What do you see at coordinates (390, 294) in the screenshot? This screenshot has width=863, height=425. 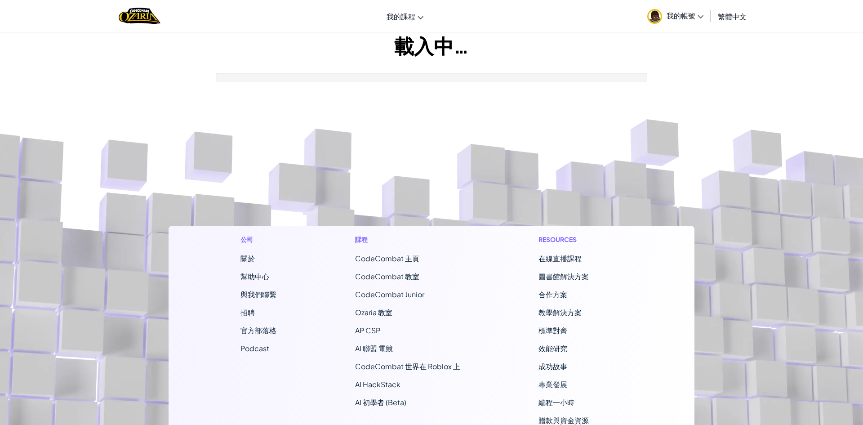 I see `a: CodeCombat Junior` at bounding box center [390, 294].